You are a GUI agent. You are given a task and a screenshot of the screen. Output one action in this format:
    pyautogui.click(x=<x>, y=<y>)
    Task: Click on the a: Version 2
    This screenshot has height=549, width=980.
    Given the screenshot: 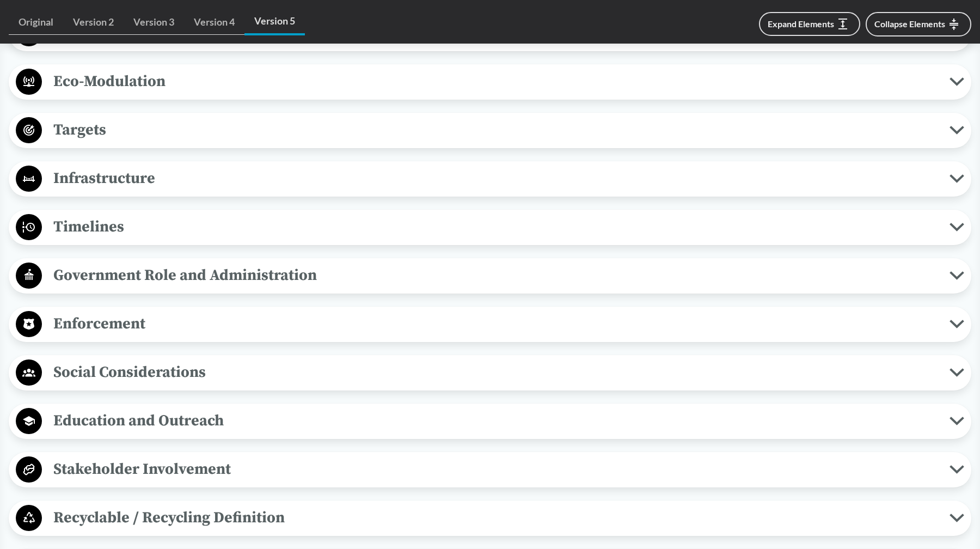 What is the action you would take?
    pyautogui.click(x=93, y=22)
    